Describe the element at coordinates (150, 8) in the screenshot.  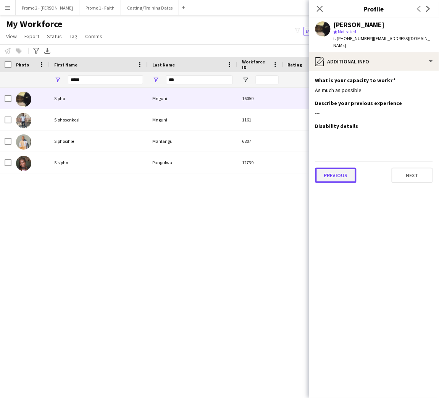
I see `button: Casting/Training Dates` at that location.